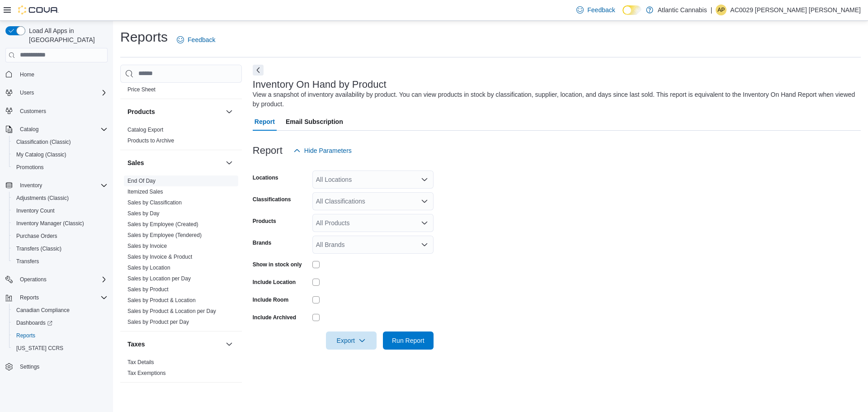 The width and height of the screenshot is (868, 412). I want to click on h3: Sales, so click(136, 163).